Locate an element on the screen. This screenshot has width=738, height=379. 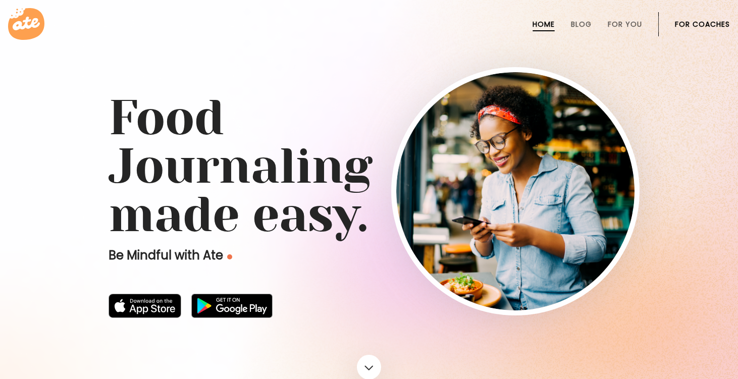
a: Home is located at coordinates (544, 24).